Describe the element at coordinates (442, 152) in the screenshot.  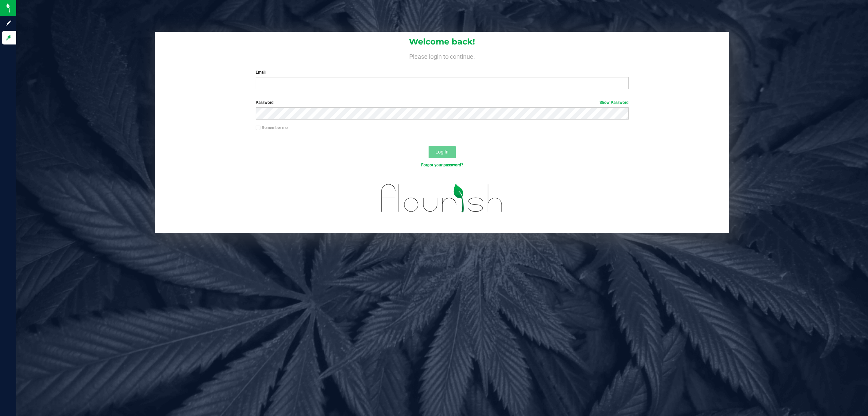
I see `span: Log In` at that location.